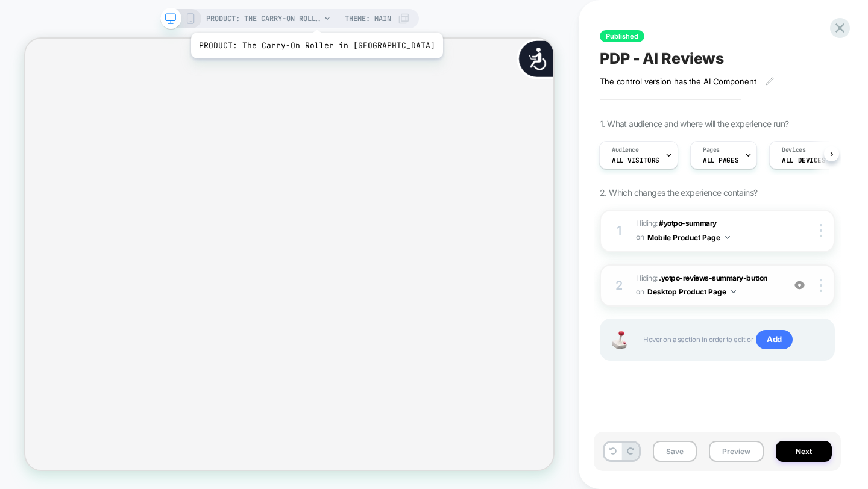  Describe the element at coordinates (732, 339) in the screenshot. I see `span: Hover on a section in order to edit or` at that location.